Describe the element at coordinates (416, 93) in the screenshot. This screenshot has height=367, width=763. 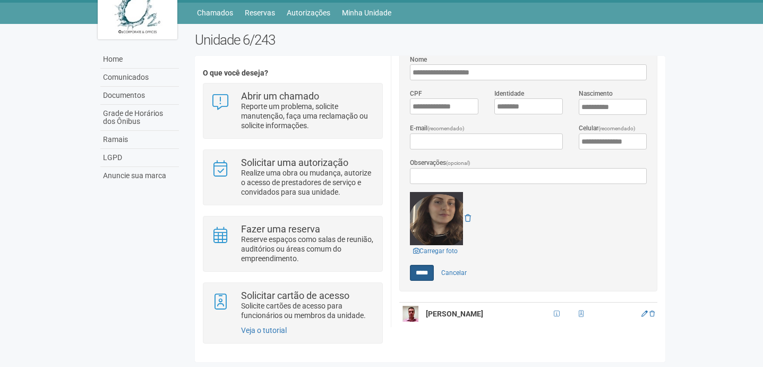
I see `label: CPF` at that location.